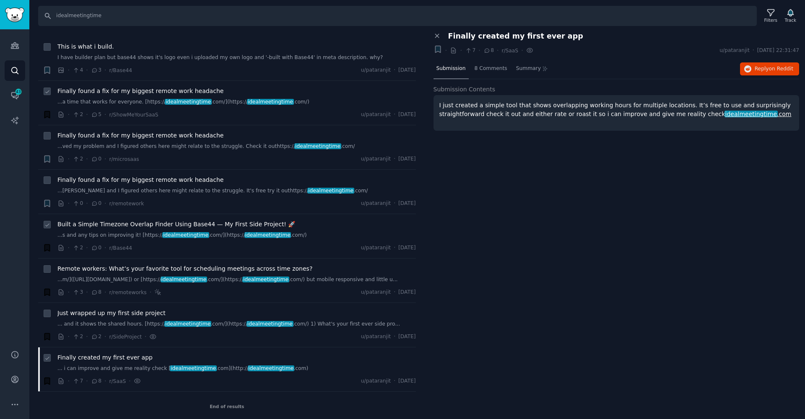 This screenshot has height=419, width=805. Describe the element at coordinates (78, 70) in the screenshot. I see `span: 4` at that location.